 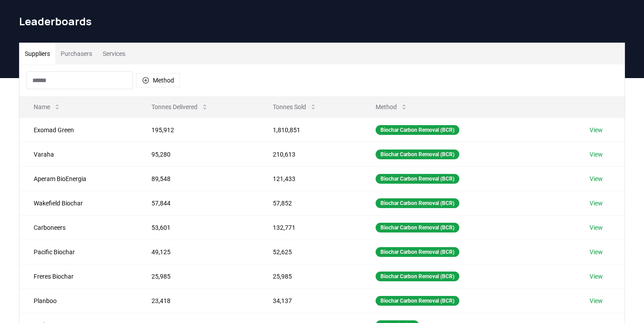 I want to click on td: Exomad Green, so click(x=78, y=130).